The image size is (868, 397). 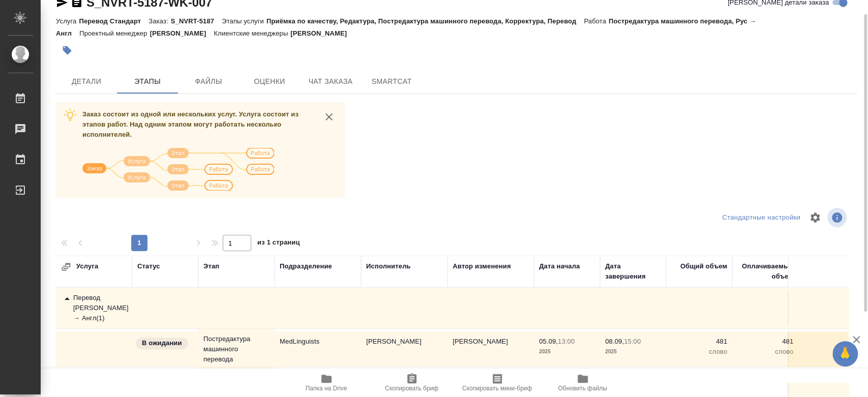 What do you see at coordinates (596, 21) in the screenshot?
I see `p: Работа` at bounding box center [596, 21].